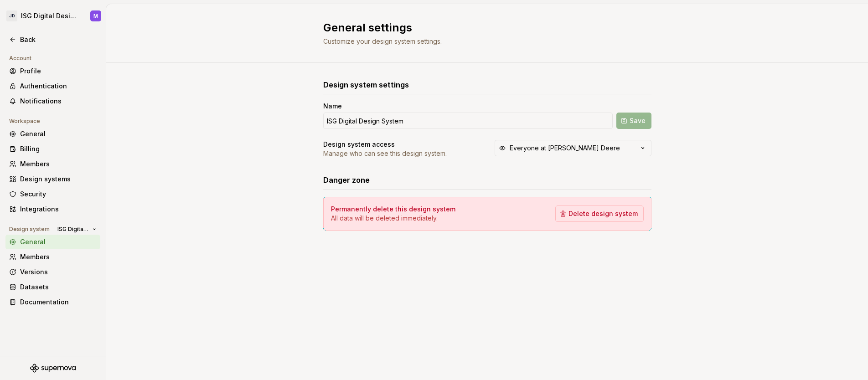 The image size is (868, 380). I want to click on div: Authentication, so click(59, 86).